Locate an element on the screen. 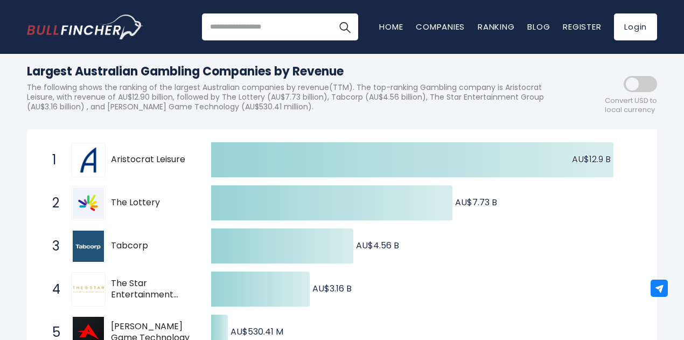  span: 2 is located at coordinates (52, 203).